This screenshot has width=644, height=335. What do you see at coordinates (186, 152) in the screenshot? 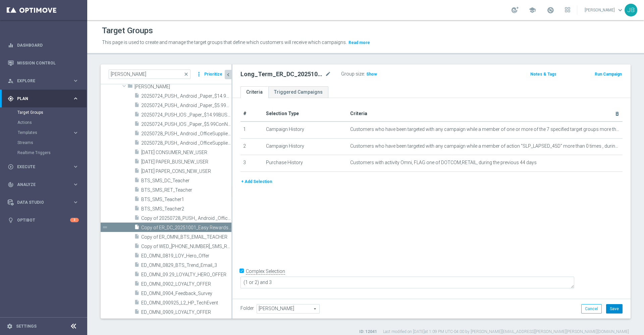
I see `span: 7.24.25 CONSUMER_NEW_USER` at bounding box center [186, 152].